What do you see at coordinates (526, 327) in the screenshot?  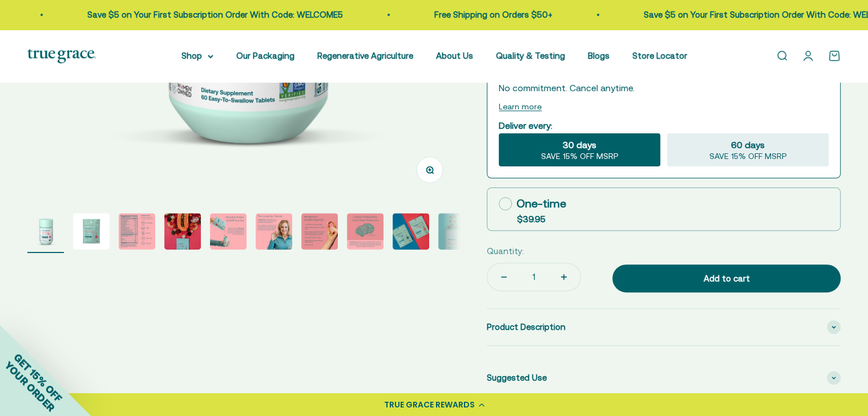 I see `span: Product Description` at bounding box center [526, 327].